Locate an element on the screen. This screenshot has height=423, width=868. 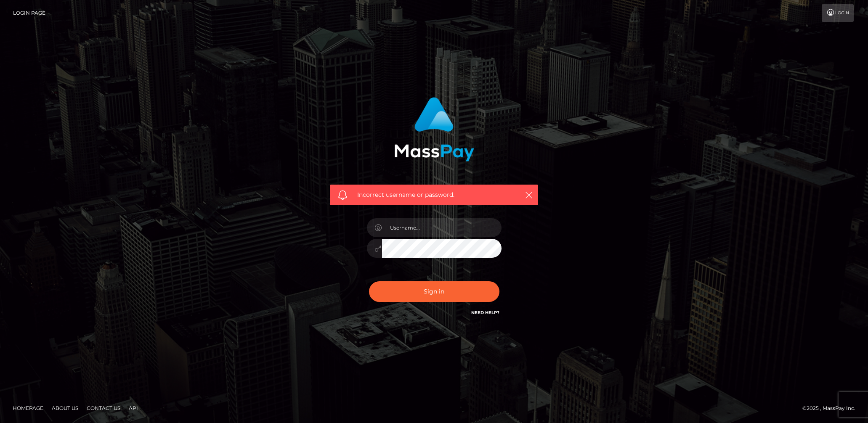
a: Need Help? is located at coordinates (485, 312).